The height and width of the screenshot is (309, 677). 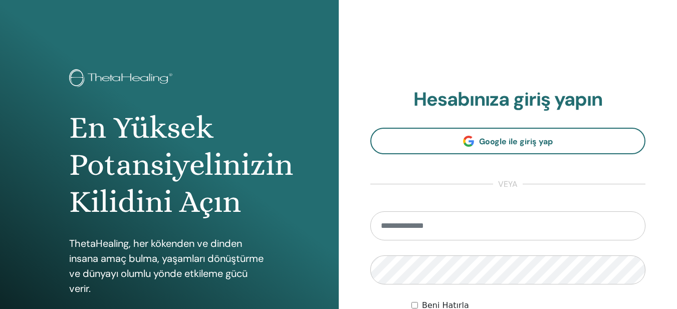 What do you see at coordinates (169, 266) in the screenshot?
I see `p: ThetaHealing, her kökenden ve dinden insana amaç bulma, yaşamları dönüştürme ve dünyayı olumlu yö...` at bounding box center [169, 266].